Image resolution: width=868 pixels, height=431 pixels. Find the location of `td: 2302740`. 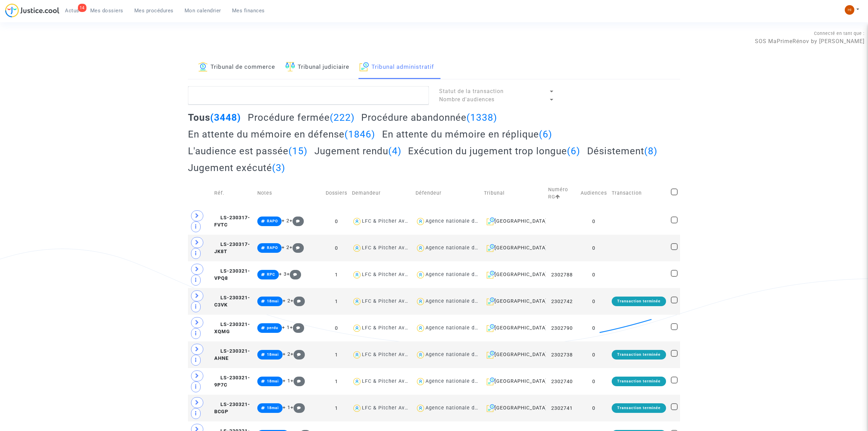

td: 2302740 is located at coordinates (561, 381).